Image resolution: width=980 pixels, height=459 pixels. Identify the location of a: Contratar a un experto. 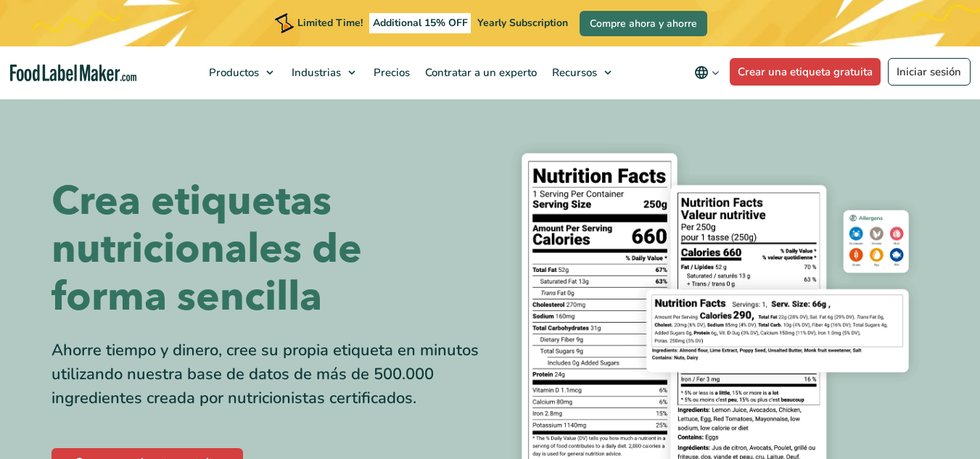
(479, 73).